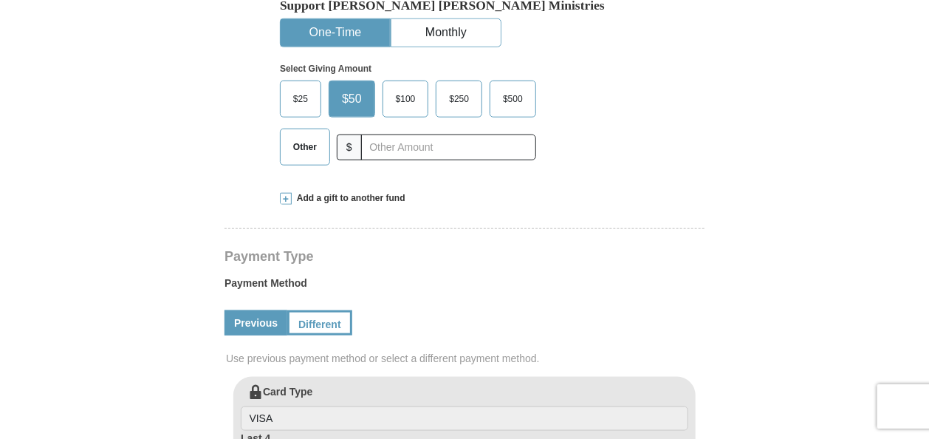 This screenshot has width=929, height=439. I want to click on input: Other Amount, so click(448, 147).